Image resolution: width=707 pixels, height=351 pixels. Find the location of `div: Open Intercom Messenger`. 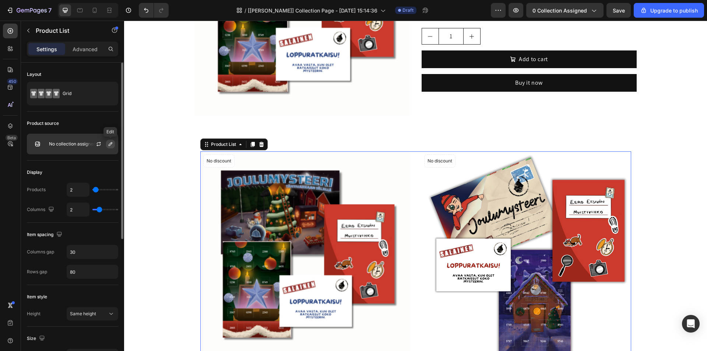

div: Open Intercom Messenger is located at coordinates (691, 324).